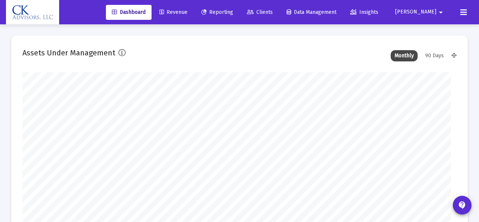  Describe the element at coordinates (260, 12) in the screenshot. I see `span: Clients` at that location.